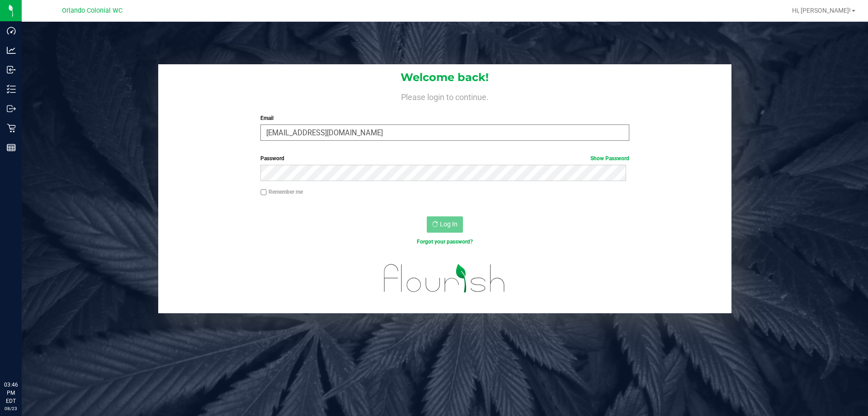 This screenshot has width=868, height=416. I want to click on label: Email, so click(445, 118).